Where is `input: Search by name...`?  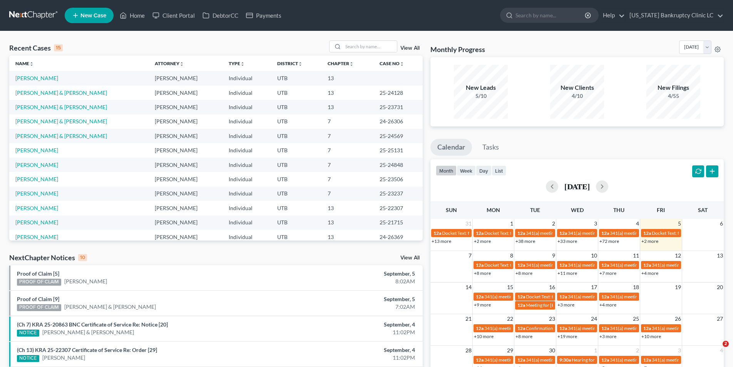 input: Search by name... is located at coordinates (370, 46).